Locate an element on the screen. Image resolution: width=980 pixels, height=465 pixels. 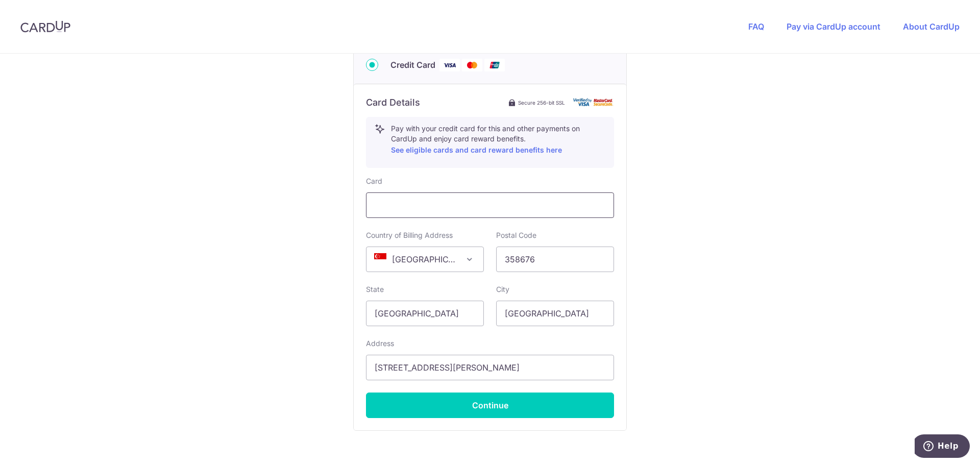
img: Visa is located at coordinates (450, 65).